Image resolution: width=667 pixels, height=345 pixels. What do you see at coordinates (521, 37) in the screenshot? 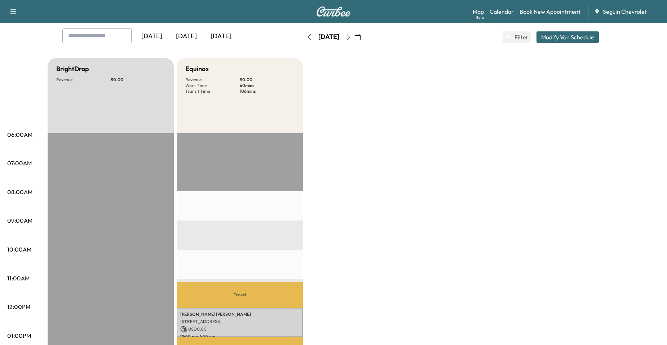
I see `span: Filter` at bounding box center [521, 37].